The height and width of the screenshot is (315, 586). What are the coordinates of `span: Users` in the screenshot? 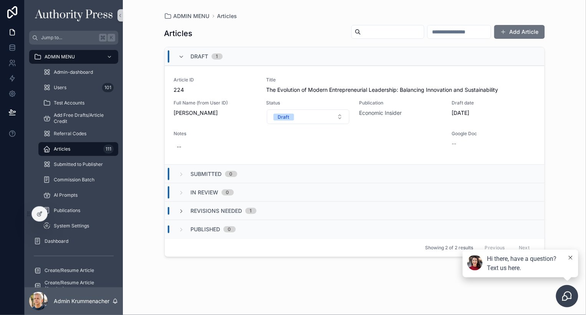 It's located at (60, 88).